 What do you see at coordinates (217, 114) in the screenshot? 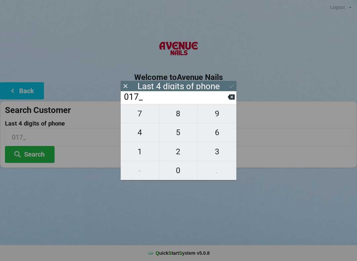
I see `span: 9` at bounding box center [217, 114].